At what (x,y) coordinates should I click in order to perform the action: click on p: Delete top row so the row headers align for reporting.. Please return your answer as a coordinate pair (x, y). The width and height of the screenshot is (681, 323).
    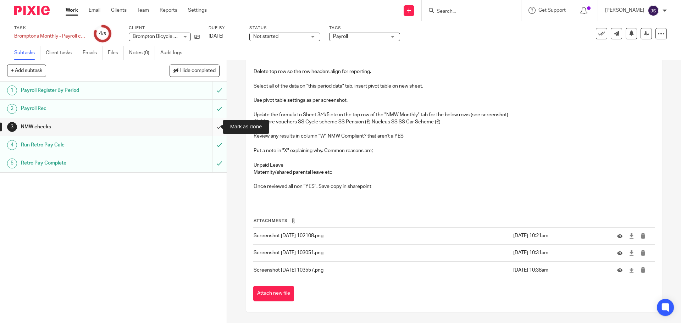
    Looking at the image, I should click on (454, 72).